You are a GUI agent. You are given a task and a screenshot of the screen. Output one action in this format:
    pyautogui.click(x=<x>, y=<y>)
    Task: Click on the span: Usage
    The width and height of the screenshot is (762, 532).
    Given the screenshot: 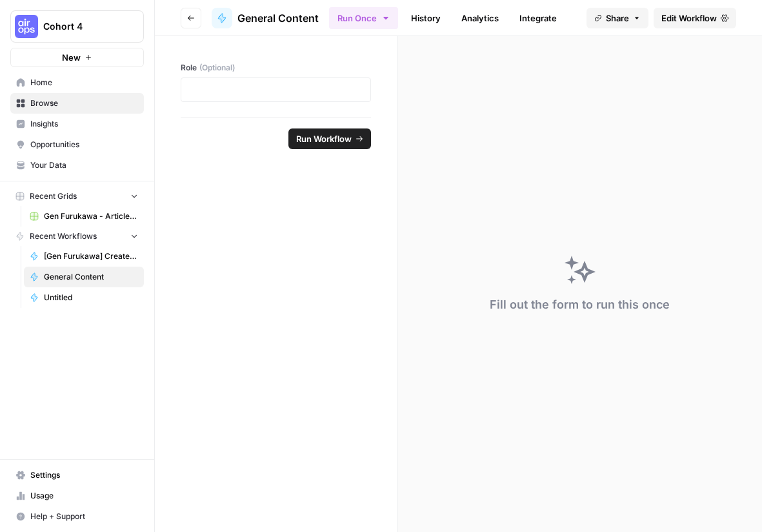 What is the action you would take?
    pyautogui.click(x=84, y=496)
    